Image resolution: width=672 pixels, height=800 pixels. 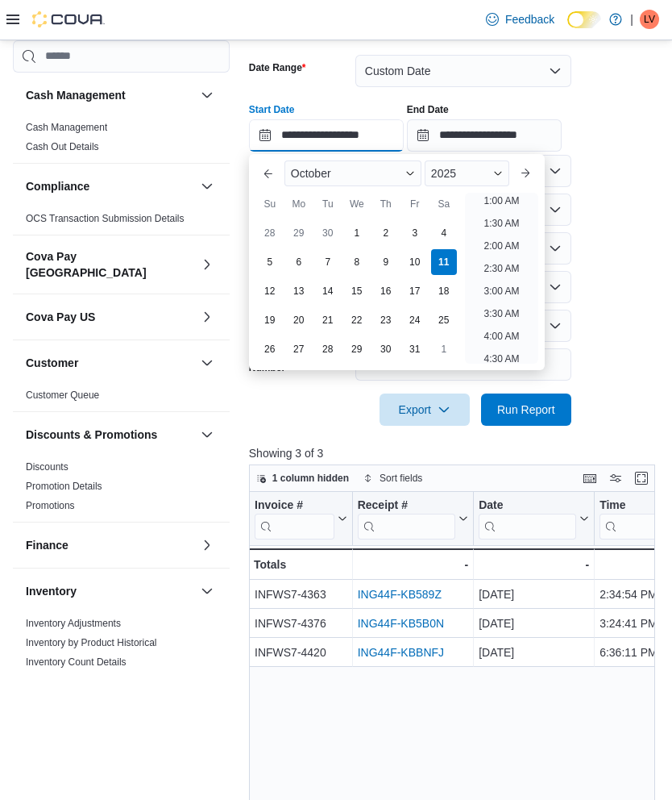 What do you see at coordinates (415, 204) in the screenshot?
I see `div: Fr` at bounding box center [415, 204].